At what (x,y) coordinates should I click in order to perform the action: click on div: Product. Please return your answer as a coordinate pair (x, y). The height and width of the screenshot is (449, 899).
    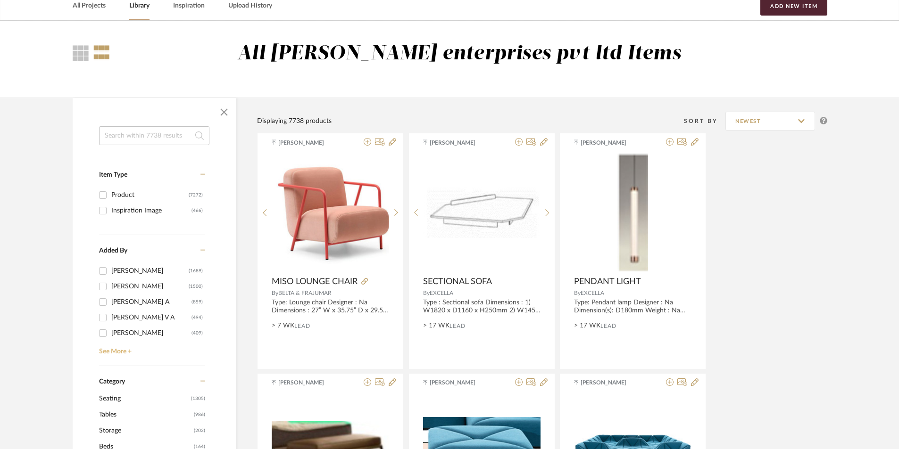
    Looking at the image, I should click on (150, 195).